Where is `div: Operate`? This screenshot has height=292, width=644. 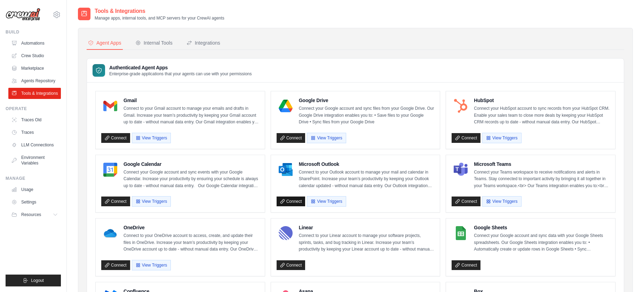
div: Operate is located at coordinates (33, 108).